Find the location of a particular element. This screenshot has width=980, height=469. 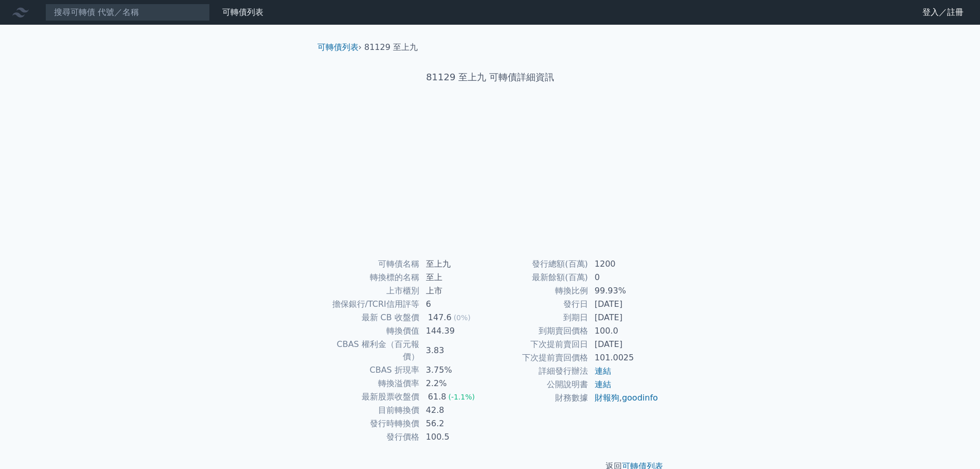

div: 147.6 is located at coordinates (440, 317).